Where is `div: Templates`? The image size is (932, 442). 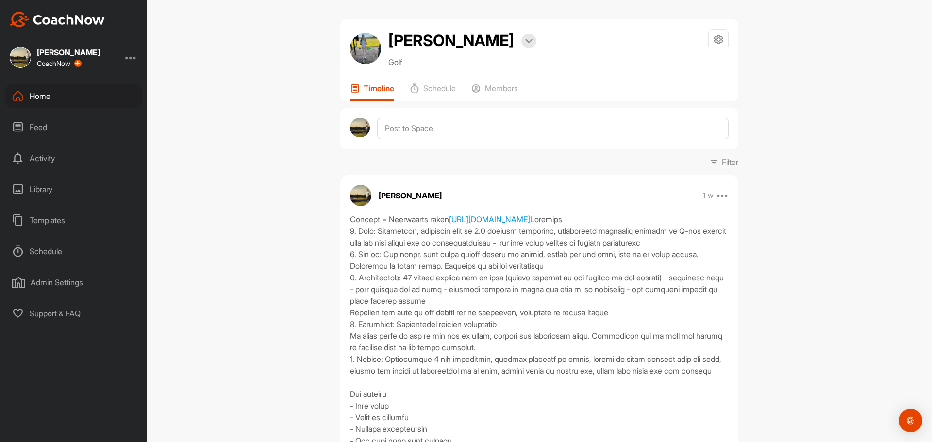 div: Templates is located at coordinates (74, 220).